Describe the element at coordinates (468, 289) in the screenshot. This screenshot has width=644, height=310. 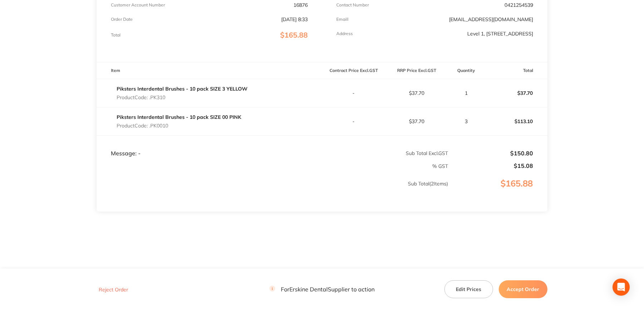
I see `button: Edit Prices` at that location.